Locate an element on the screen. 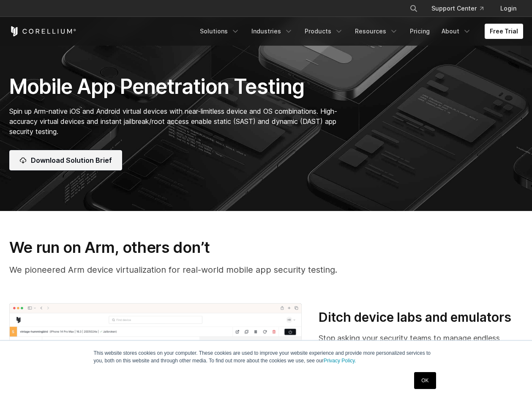  a: Download Solution Brief is located at coordinates (66, 160).